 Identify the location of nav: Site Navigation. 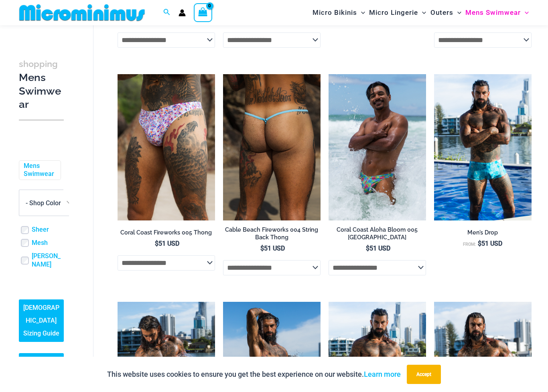
(420, 13).